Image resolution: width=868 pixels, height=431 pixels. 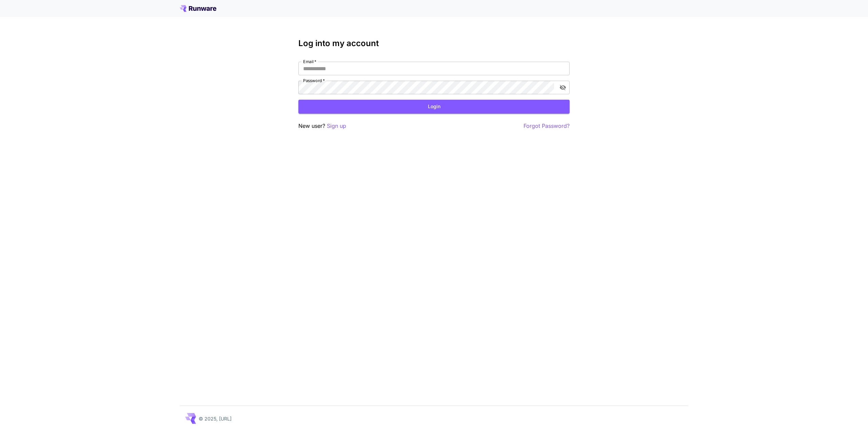 I want to click on label: Password, so click(x=314, y=81).